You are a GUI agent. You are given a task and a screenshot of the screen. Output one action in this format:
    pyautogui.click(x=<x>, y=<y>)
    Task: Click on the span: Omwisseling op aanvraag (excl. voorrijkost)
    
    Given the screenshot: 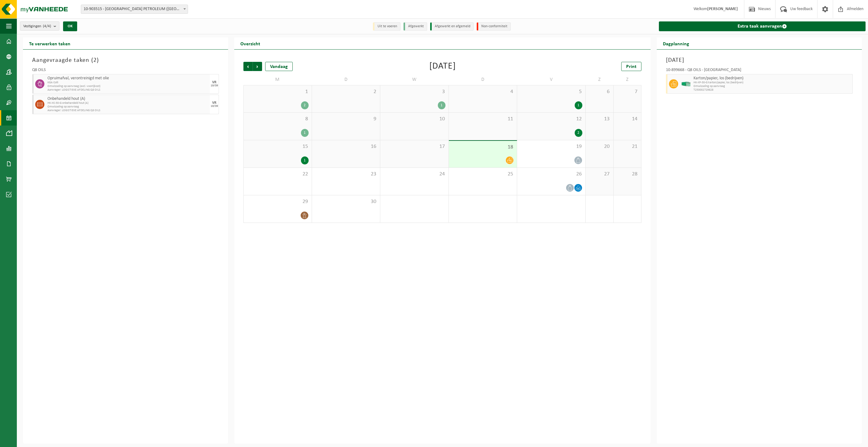 What is the action you would take?
    pyautogui.click(x=128, y=86)
    